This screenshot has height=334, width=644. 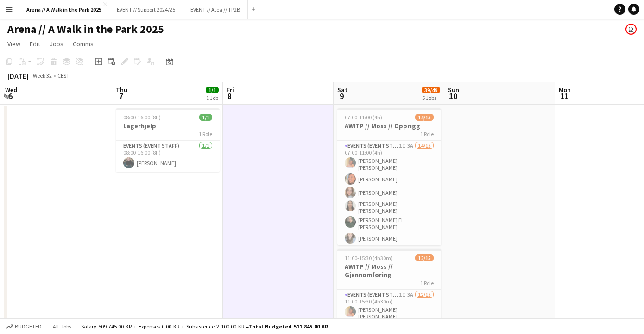 I want to click on span: 08:00-16:00 (8h), so click(x=142, y=117).